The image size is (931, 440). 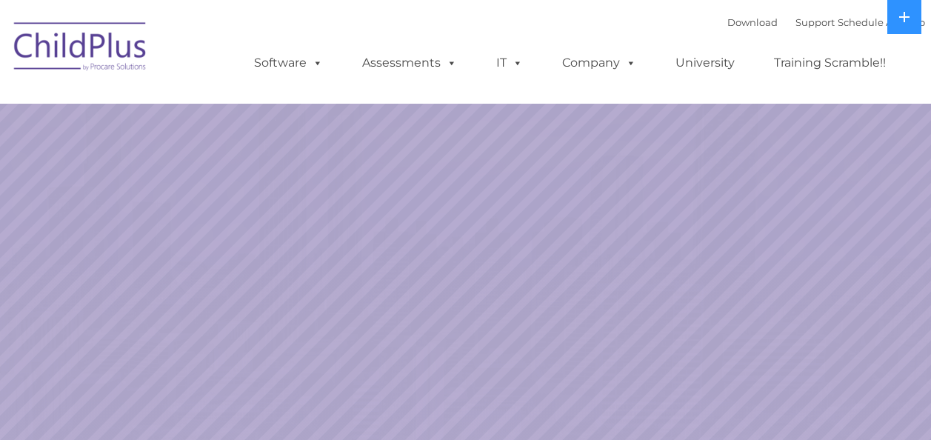 What do you see at coordinates (81, 49) in the screenshot?
I see `img: ChildPlus by Procare Solutions` at bounding box center [81, 49].